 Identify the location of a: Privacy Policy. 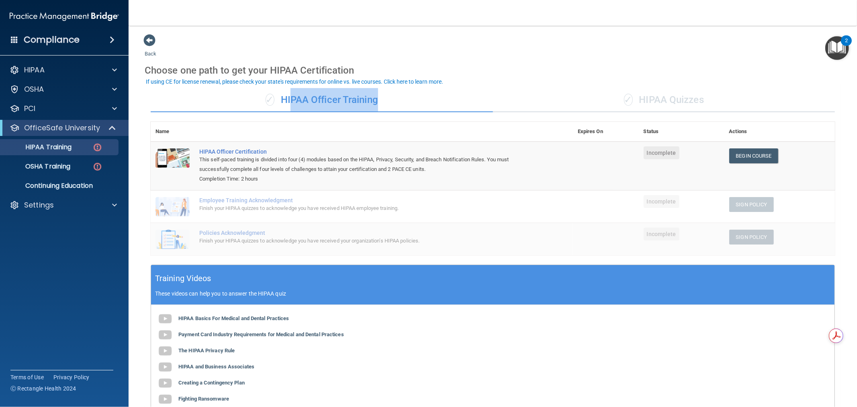
(72, 377).